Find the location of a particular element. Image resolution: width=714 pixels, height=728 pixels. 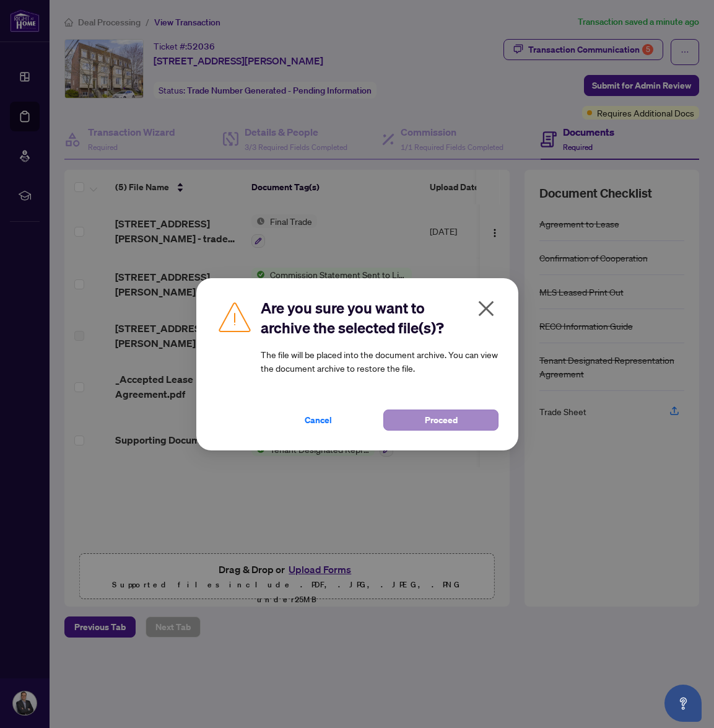

span: close is located at coordinates (486, 309).